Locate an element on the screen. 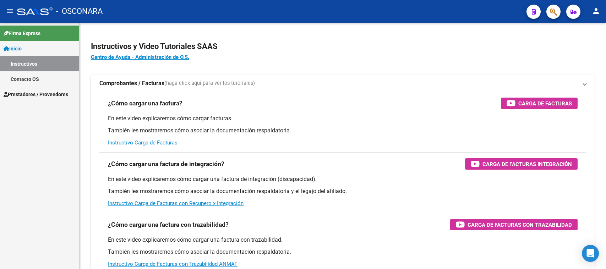 The width and height of the screenshot is (606, 269). h3: ¿Cómo cargar una factura? is located at coordinates (145, 103).